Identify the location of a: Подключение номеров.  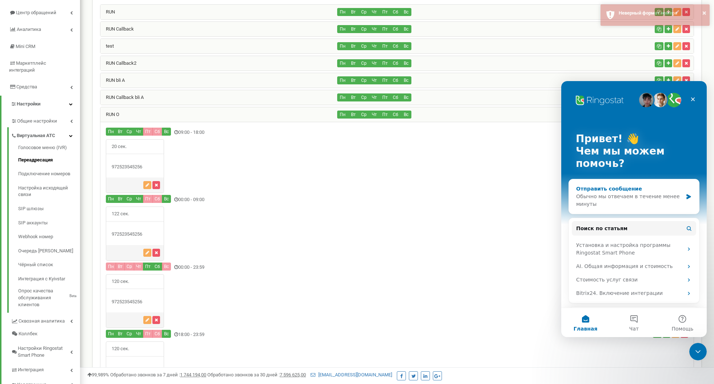
(49, 174).